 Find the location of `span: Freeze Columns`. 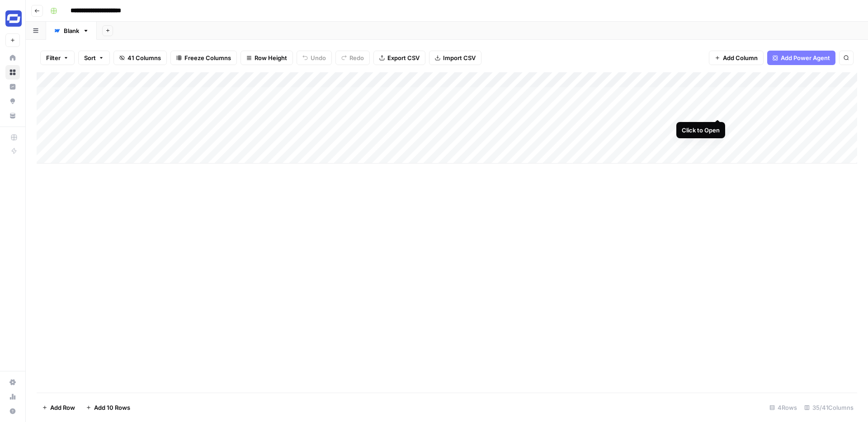

span: Freeze Columns is located at coordinates (207, 58).